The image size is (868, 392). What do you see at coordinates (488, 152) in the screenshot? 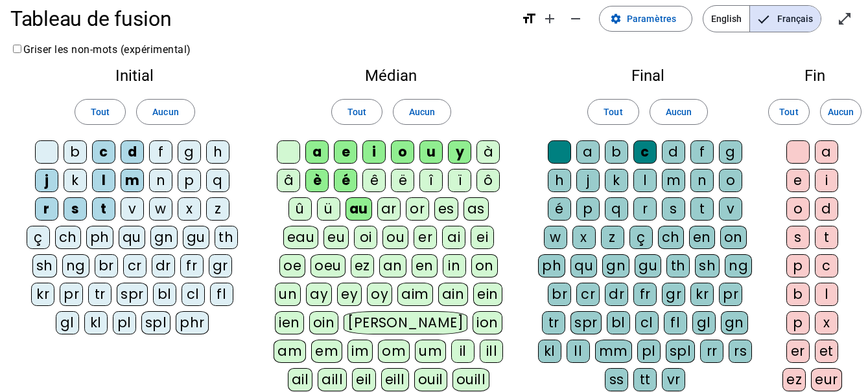
I see `div: à` at bounding box center [488, 152].